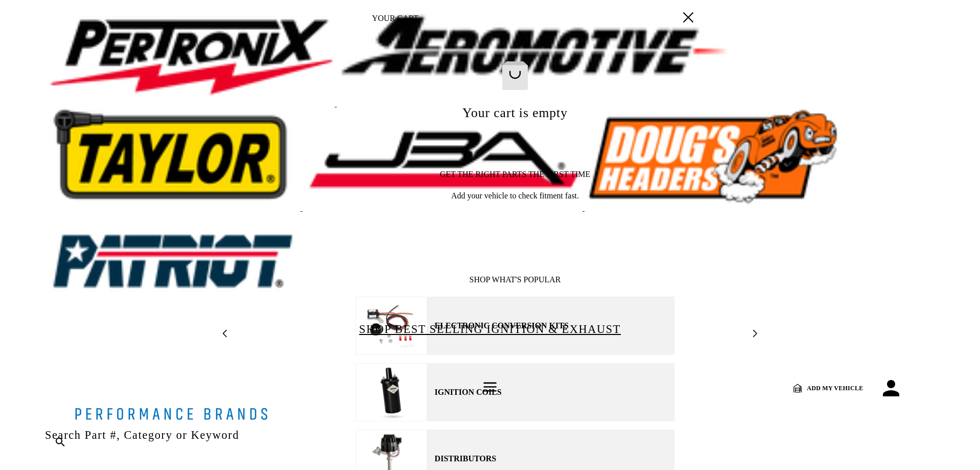 Image resolution: width=980 pixels, height=470 pixels. Describe the element at coordinates (490, 387) in the screenshot. I see `summary: Menu` at that location.